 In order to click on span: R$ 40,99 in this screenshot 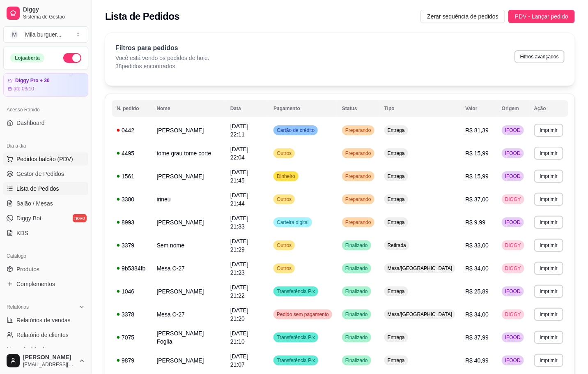, I will do `click(477, 360)`.